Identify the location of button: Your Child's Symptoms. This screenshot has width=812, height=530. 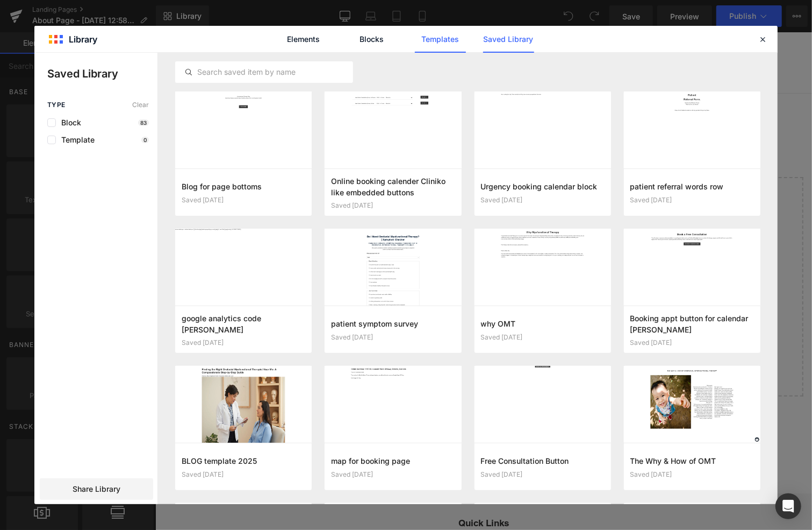
(239, 23).